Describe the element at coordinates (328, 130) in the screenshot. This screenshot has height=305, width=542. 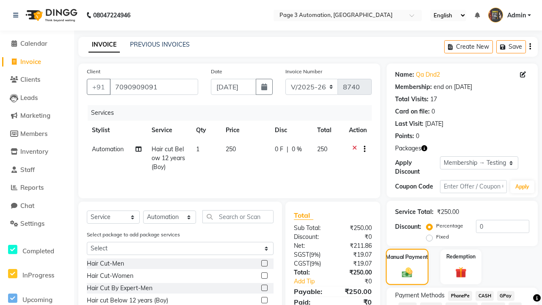
I see `th: Total` at that location.